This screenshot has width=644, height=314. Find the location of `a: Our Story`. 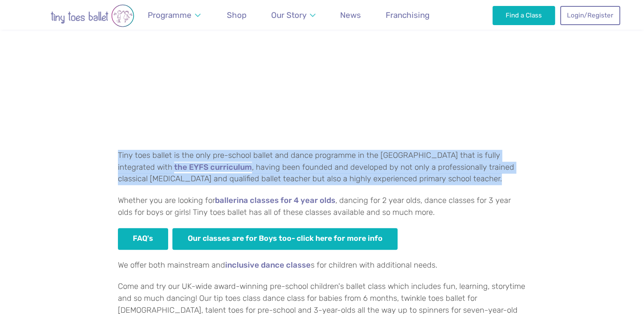

a: Our Story is located at coordinates (293, 15).